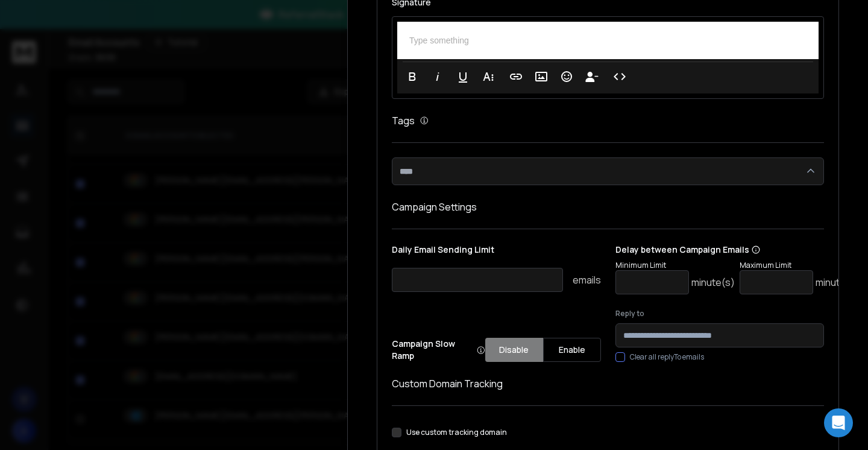 Image resolution: width=868 pixels, height=450 pixels. I want to click on label: Reply to, so click(720, 314).